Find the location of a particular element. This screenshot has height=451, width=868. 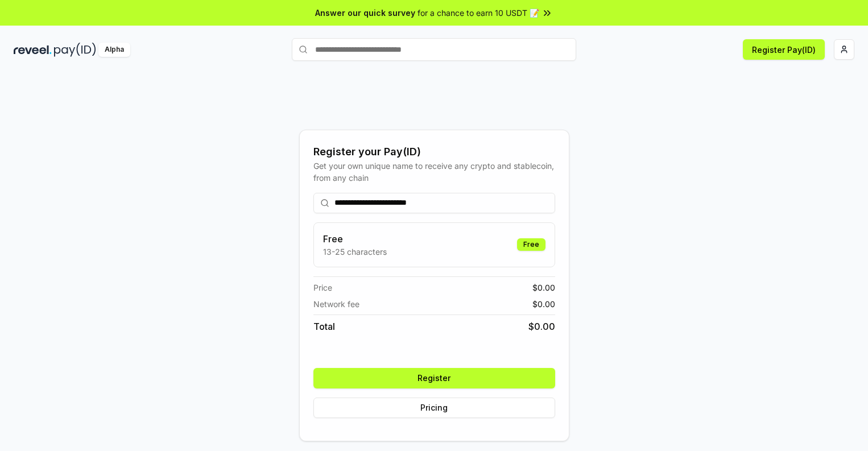

span: Total is located at coordinates (324, 327).